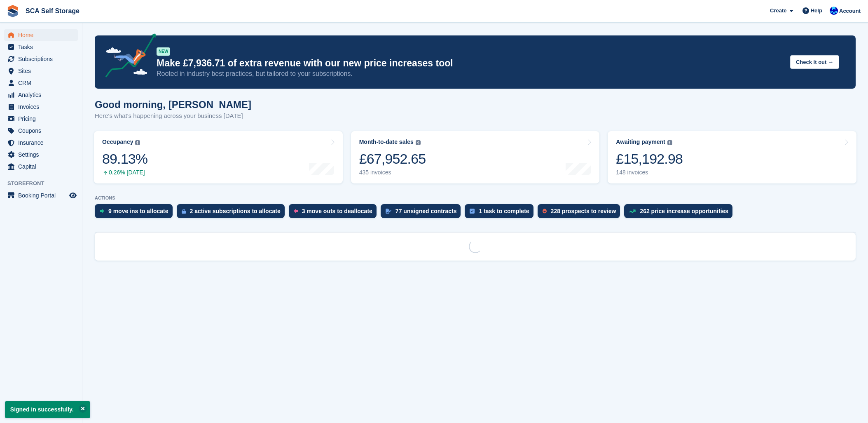 This screenshot has height=423, width=868. Describe the element at coordinates (476, 157) in the screenshot. I see `a: Month-to-date sales £67,952.65 435 invoices` at that location.